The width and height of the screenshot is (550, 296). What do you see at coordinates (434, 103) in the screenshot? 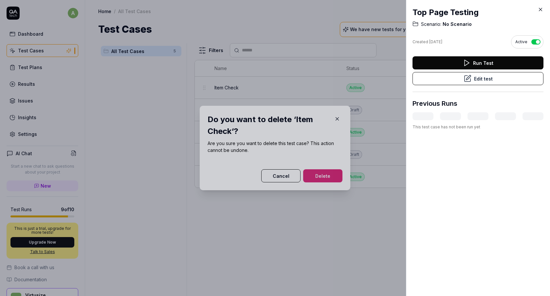
I see `h3: Previous Runs` at bounding box center [434, 103].